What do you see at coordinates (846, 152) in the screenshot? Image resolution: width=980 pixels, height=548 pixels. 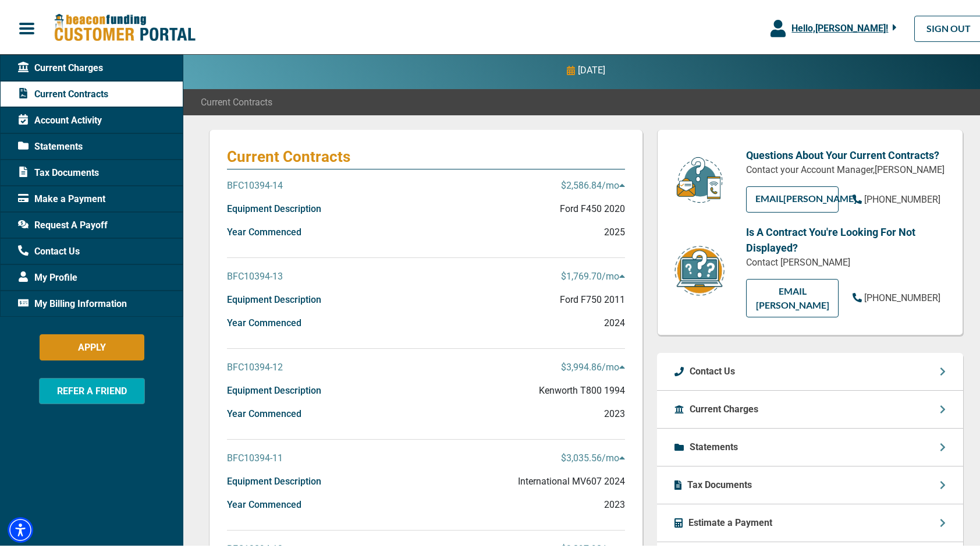 I see `p: Questions About Your Current Contracts?` at bounding box center [846, 152].